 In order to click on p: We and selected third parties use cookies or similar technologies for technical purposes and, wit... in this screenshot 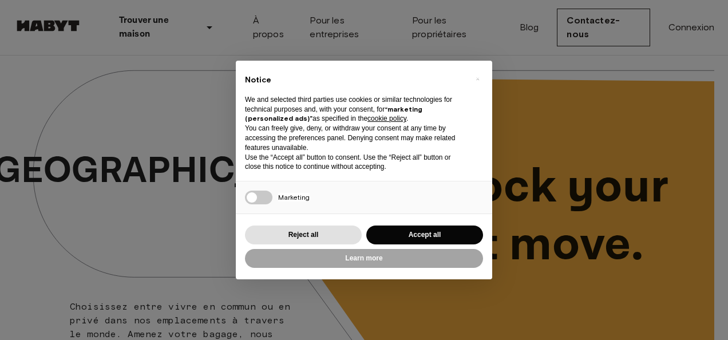, I will do `click(355, 109)`.